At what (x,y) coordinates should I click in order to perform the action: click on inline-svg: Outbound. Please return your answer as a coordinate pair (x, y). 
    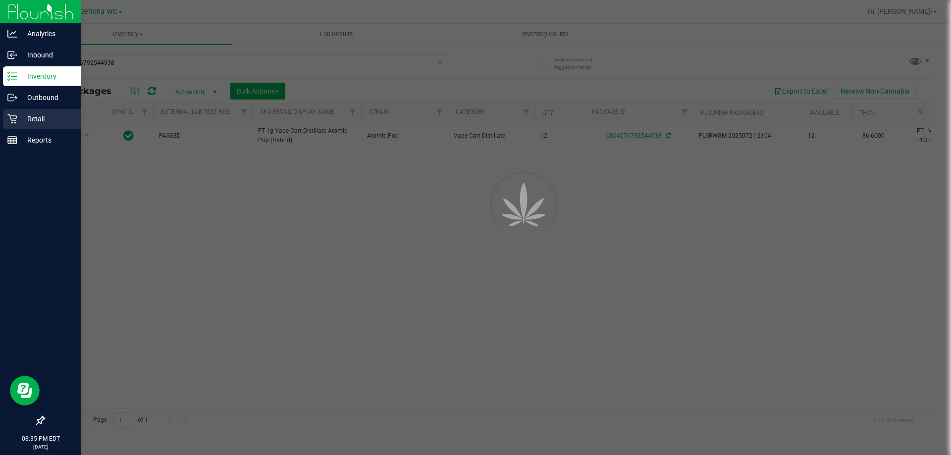
    Looking at the image, I should click on (12, 98).